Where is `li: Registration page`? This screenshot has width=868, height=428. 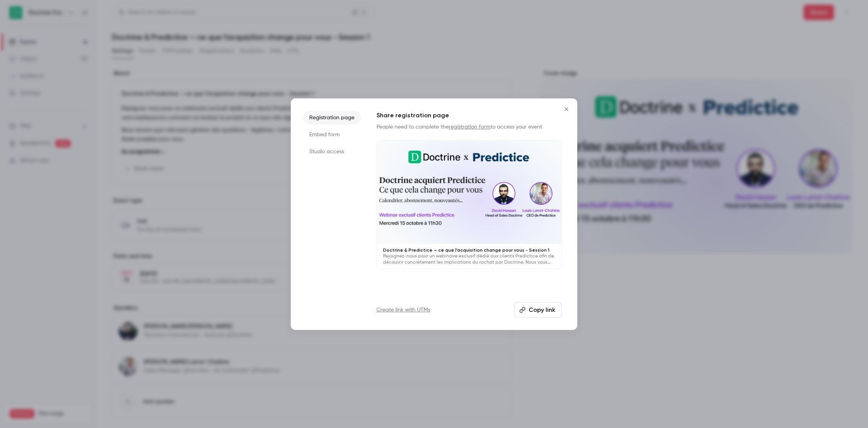 li: Registration page is located at coordinates (332, 118).